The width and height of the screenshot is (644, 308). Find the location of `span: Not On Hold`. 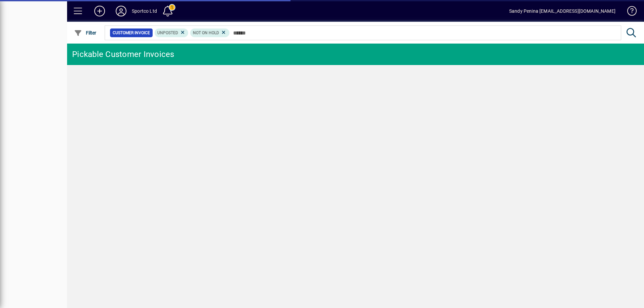

span: Not On Hold is located at coordinates (206, 33).